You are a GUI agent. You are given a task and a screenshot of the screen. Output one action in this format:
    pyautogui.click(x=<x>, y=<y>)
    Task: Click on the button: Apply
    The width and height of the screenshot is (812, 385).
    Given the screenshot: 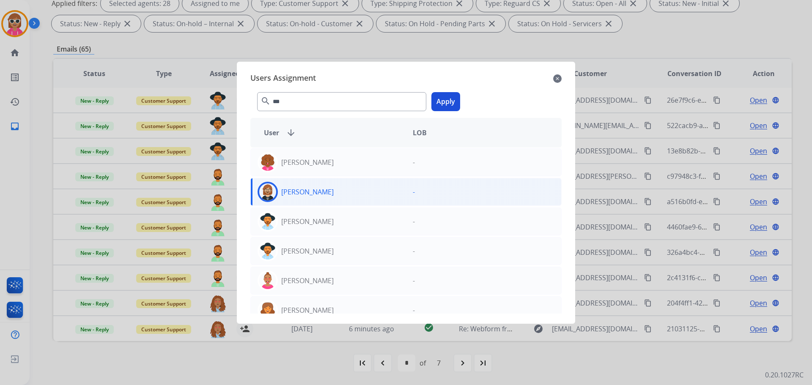 What is the action you would take?
    pyautogui.click(x=446, y=102)
    